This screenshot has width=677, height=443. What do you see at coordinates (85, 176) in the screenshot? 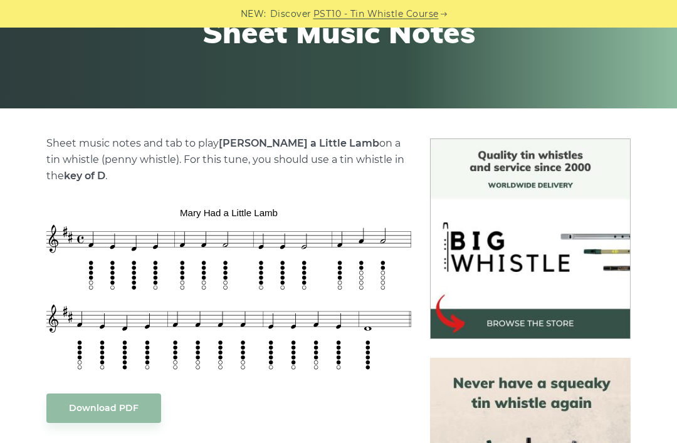
I see `strong: key of D` at bounding box center [85, 176].